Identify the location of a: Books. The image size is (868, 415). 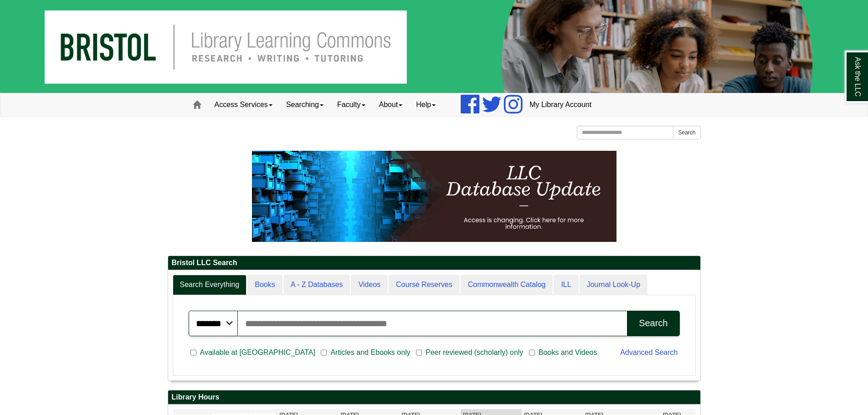
(264, 285).